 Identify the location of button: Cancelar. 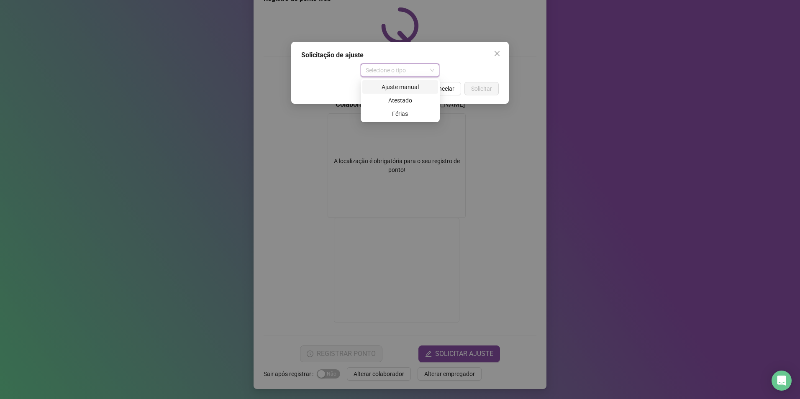
(442, 89).